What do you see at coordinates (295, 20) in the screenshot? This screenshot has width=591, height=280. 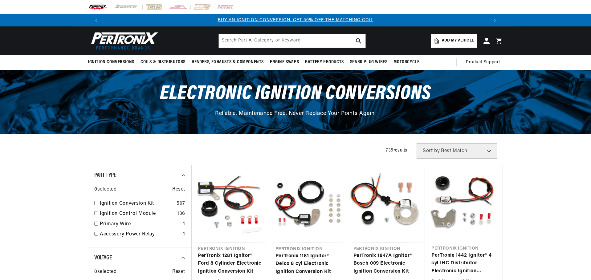 I see `div: Announcement` at bounding box center [295, 20].